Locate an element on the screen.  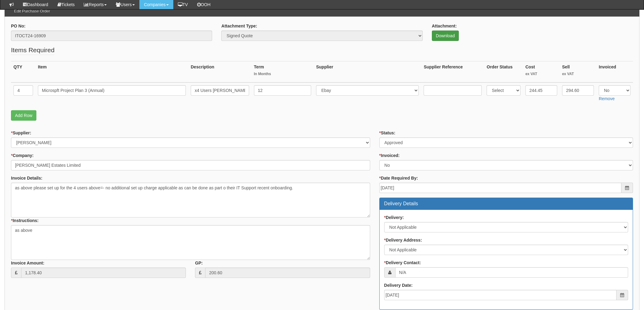
th: Sell is located at coordinates (578, 72).